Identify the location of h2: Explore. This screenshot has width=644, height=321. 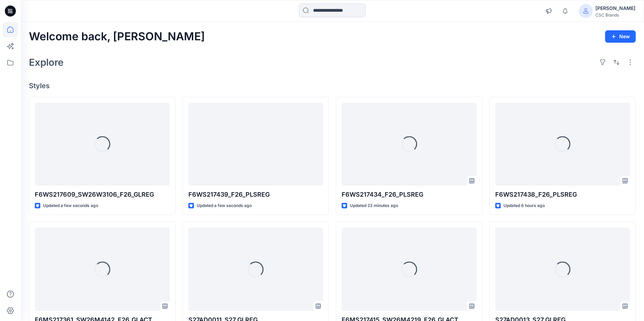
(46, 62).